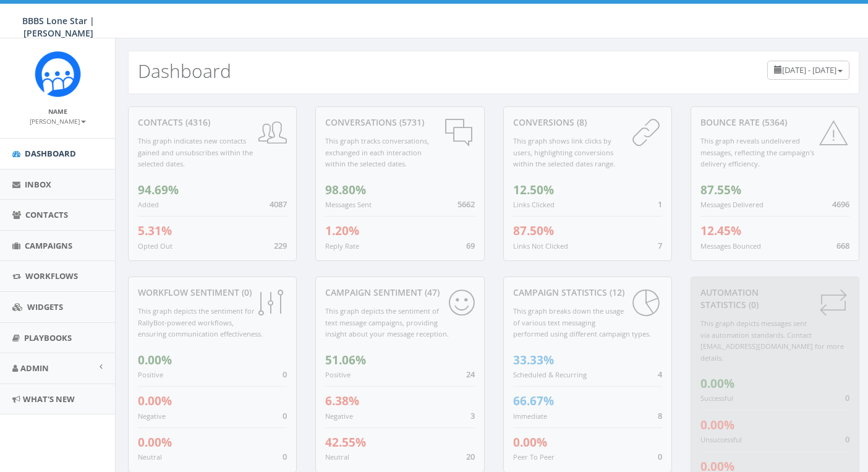 The height and width of the screenshot is (472, 868). I want to click on span: 5.31%, so click(155, 231).